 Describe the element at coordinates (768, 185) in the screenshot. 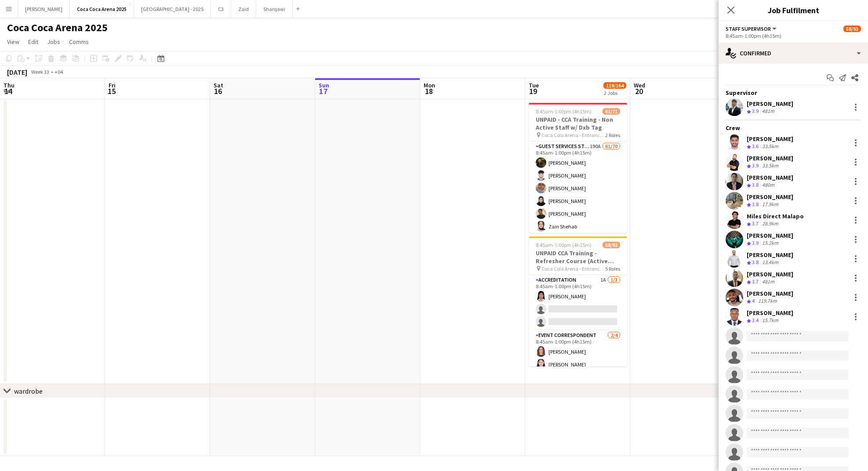

I see `div: 480m` at that location.